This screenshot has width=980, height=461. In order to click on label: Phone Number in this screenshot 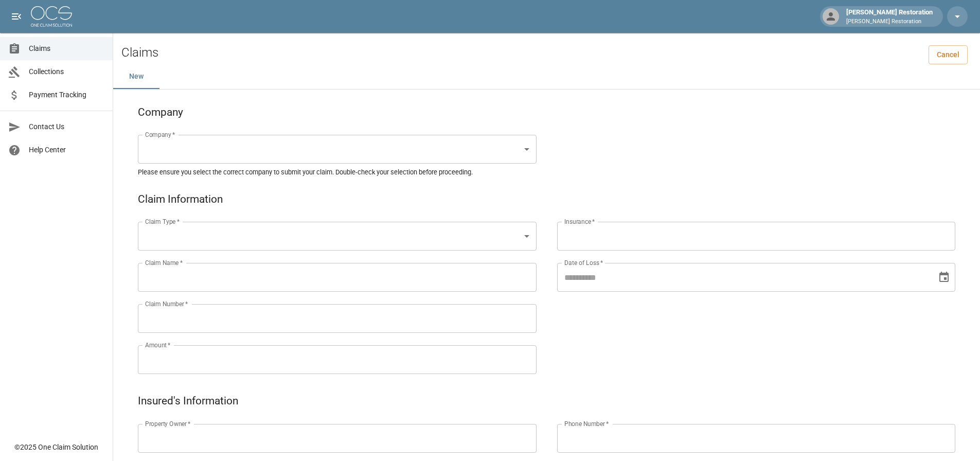, I will do `click(586, 423)`.